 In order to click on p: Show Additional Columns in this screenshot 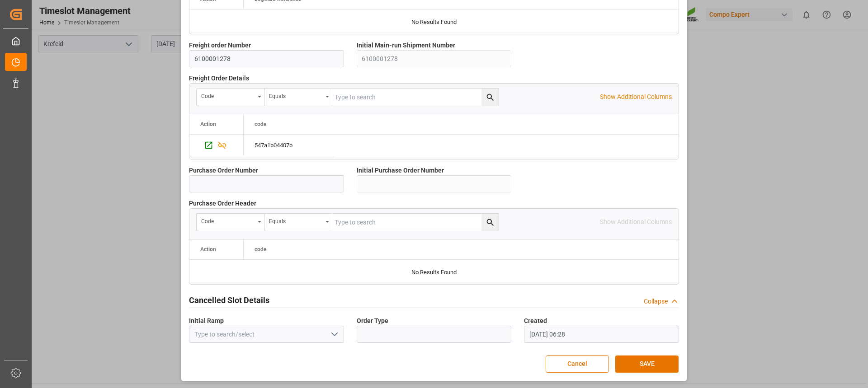, I will do `click(636, 97)`.